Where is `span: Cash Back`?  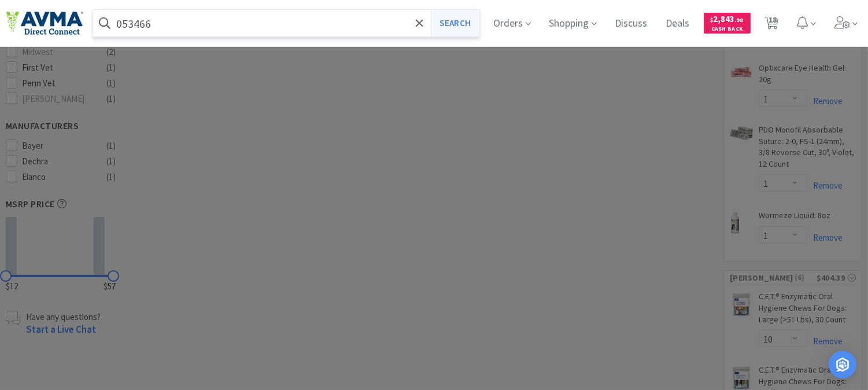
span: Cash Back is located at coordinates (727, 29).